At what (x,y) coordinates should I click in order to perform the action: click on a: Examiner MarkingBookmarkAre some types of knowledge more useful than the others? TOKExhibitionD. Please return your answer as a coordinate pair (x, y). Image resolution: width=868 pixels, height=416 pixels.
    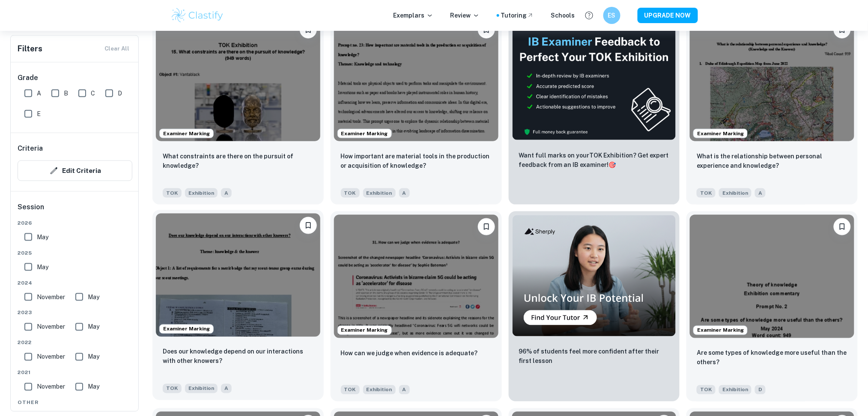
    Looking at the image, I should click on (772, 307).